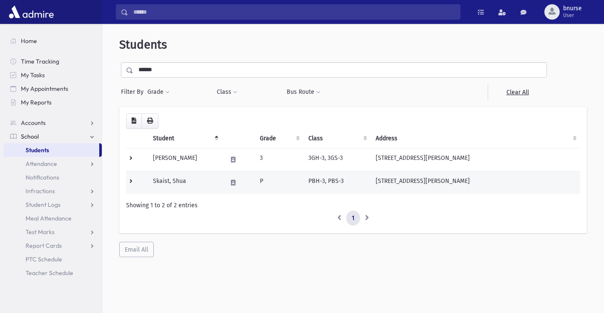  What do you see at coordinates (33, 123) in the screenshot?
I see `span: Accounts` at bounding box center [33, 123].